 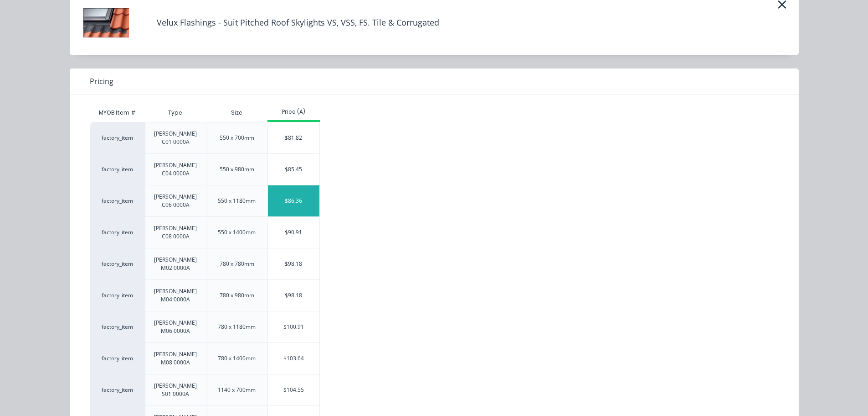 What do you see at coordinates (237, 358) in the screenshot?
I see `div: 780 x 1400mm` at bounding box center [237, 358].